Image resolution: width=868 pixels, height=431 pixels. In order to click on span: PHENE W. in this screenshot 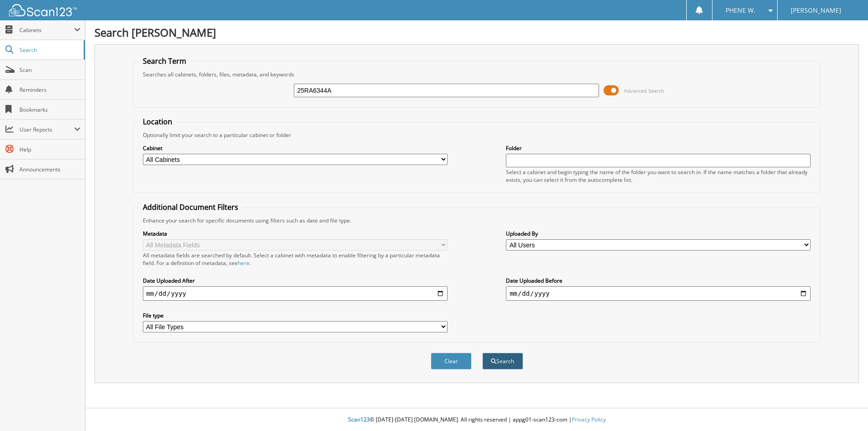, I will do `click(740, 10)`.